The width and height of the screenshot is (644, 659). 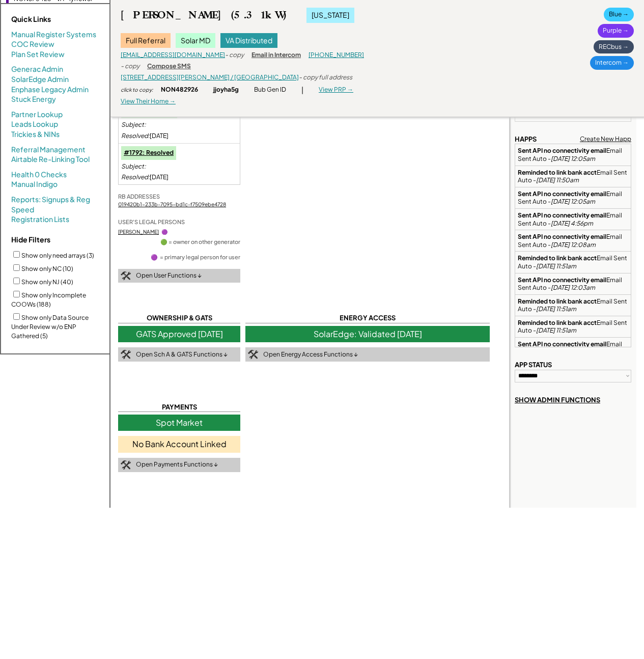 What do you see at coordinates (612, 63) in the screenshot?
I see `div: Intercom →` at bounding box center [612, 63].